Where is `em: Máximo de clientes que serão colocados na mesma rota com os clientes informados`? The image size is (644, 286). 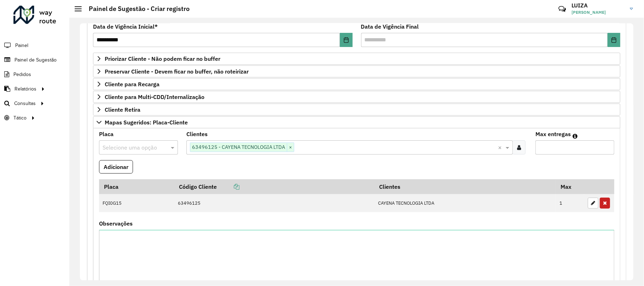 em: Máximo de clientes que serão colocados na mesma rota com os clientes informados is located at coordinates (575, 136).